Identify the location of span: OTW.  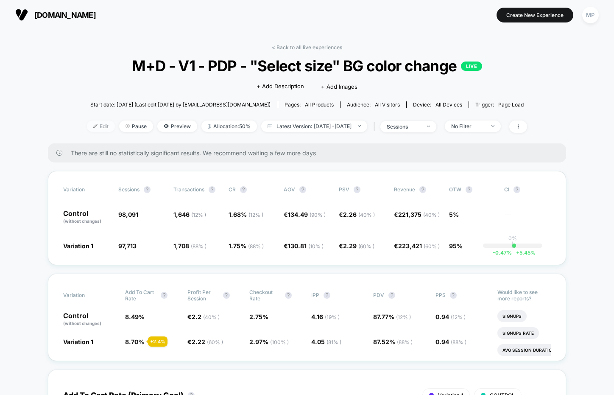
(472, 190).